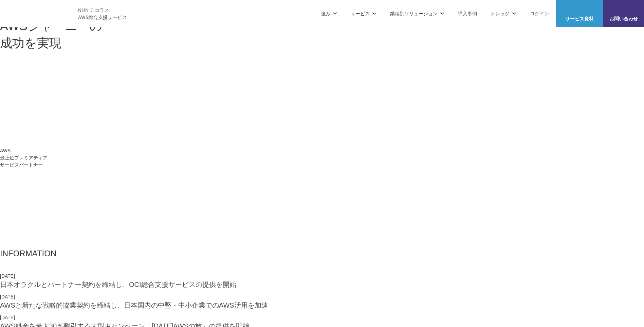  What do you see at coordinates (363, 14) in the screenshot?
I see `p: サービス` at bounding box center [363, 14].